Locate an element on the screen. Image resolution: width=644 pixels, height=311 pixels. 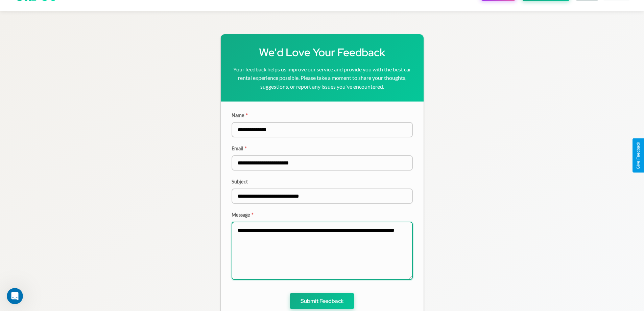
label: Subject is located at coordinates (322, 181).